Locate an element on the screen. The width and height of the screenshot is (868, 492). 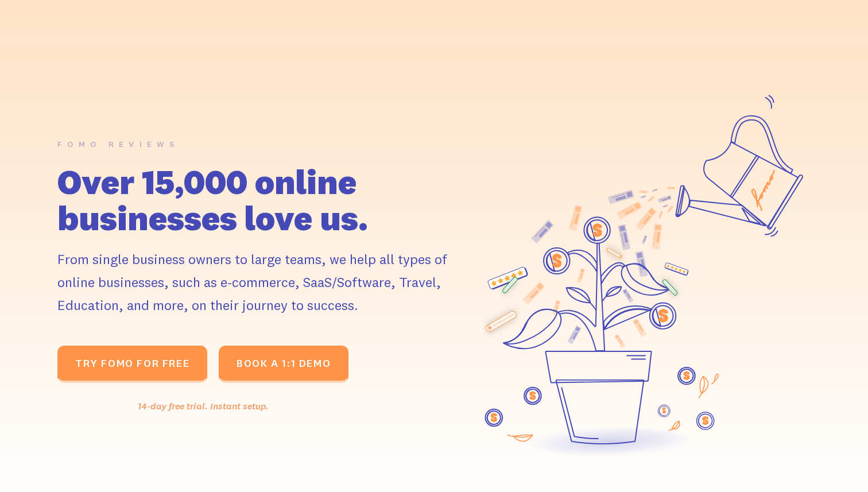
a: TRY fomo for FREE is located at coordinates (132, 364).